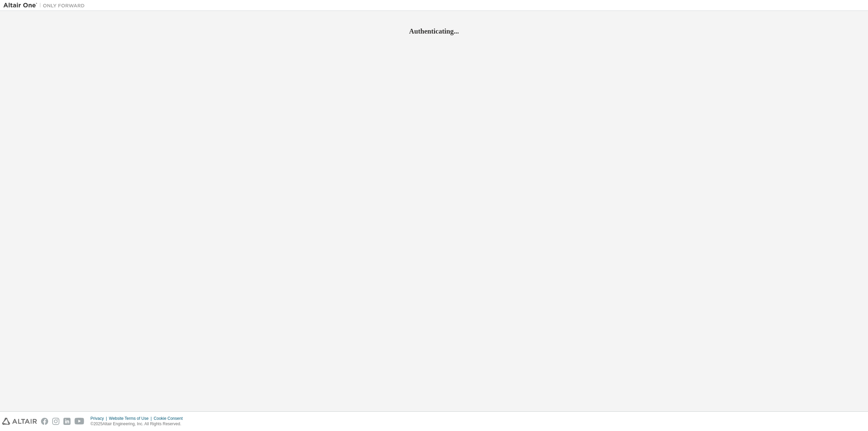 The width and height of the screenshot is (868, 431). What do you see at coordinates (19, 422) in the screenshot?
I see `img: altair_logo.svg` at bounding box center [19, 422].